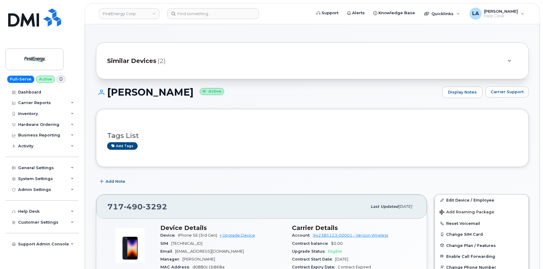  What do you see at coordinates (137, 207) in the screenshot?
I see `span: 717` at bounding box center [137, 207].